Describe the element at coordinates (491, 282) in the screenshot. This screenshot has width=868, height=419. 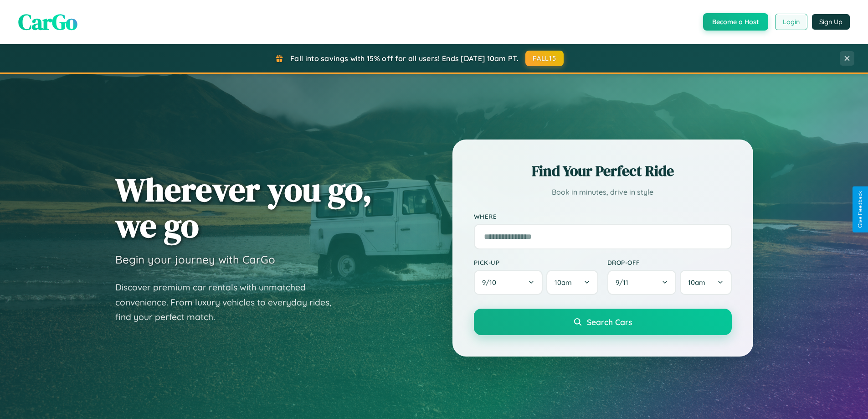
I see `span: 9 / 10` at that location.